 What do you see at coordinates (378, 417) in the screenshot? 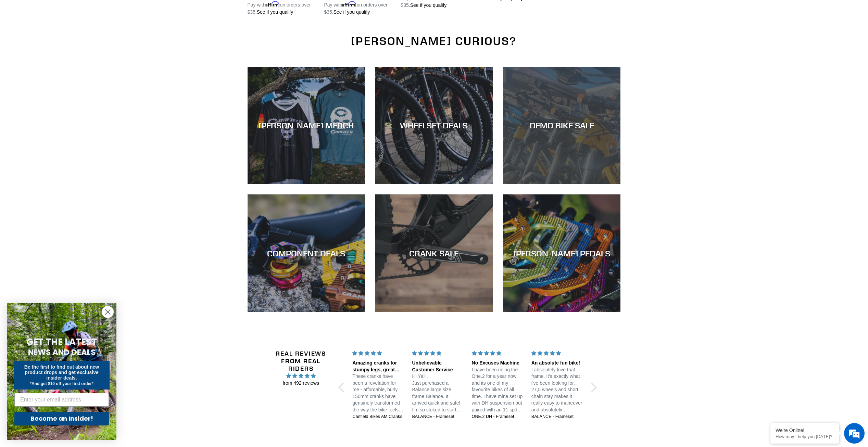
I see `a: Canfield Bikes AM Cranks` at bounding box center [378, 417].